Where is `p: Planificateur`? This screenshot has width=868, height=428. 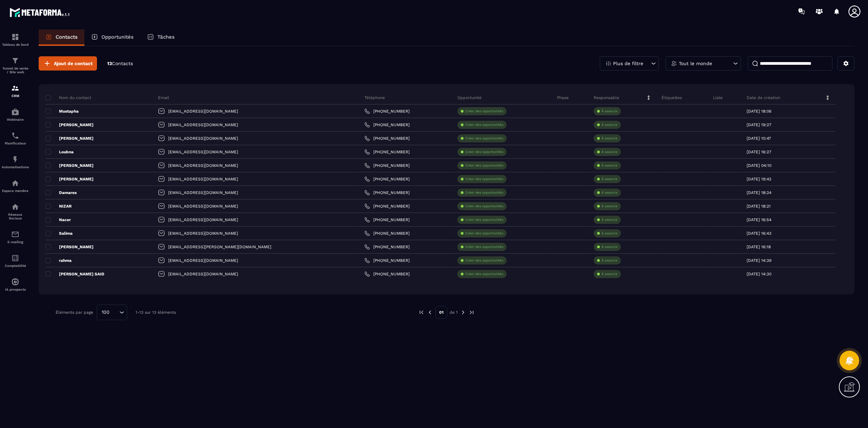 p: Planificateur is located at coordinates (15, 143).